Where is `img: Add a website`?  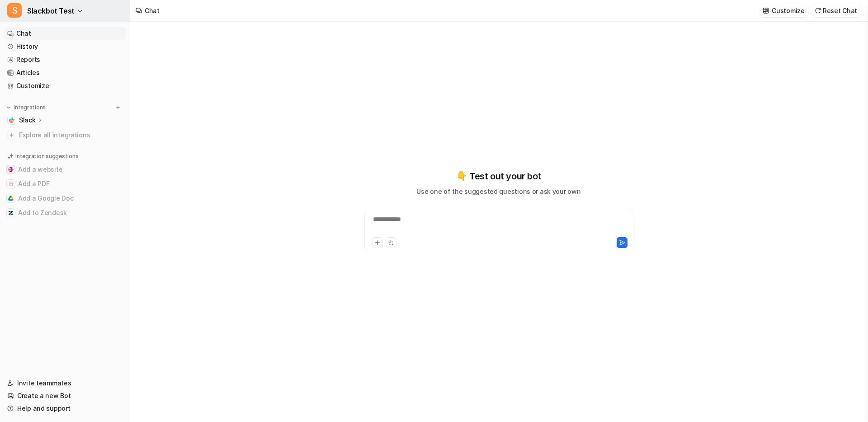
img: Add a website is located at coordinates (11, 169).